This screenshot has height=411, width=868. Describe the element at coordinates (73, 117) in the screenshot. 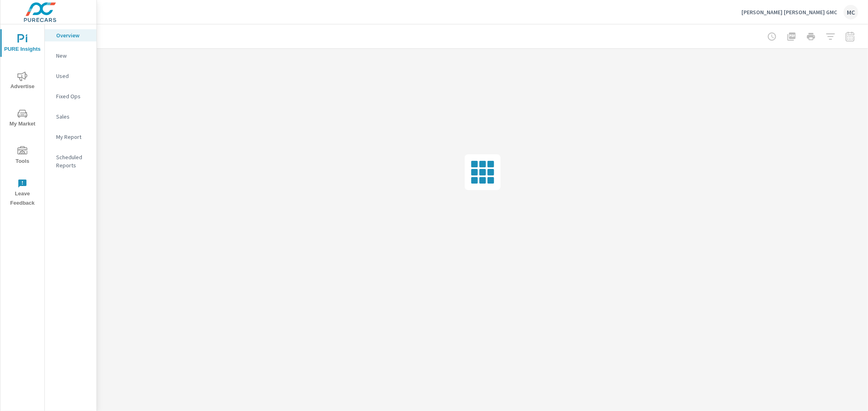

I see `p: Sales` at that location.